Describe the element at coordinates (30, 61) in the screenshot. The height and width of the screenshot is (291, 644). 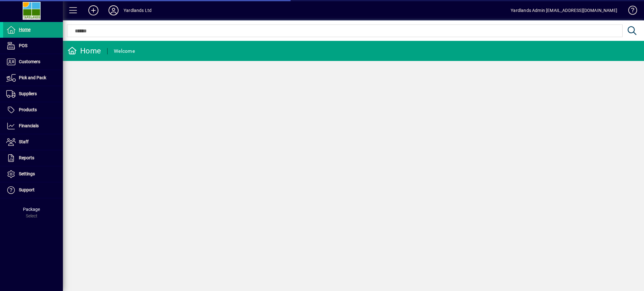
I see `span: Customers` at that location.